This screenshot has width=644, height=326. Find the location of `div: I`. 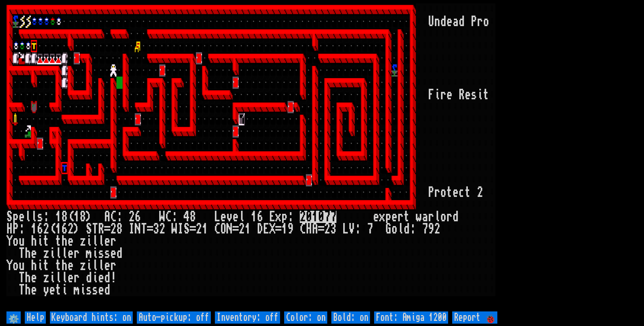

div: I is located at coordinates (181, 229).